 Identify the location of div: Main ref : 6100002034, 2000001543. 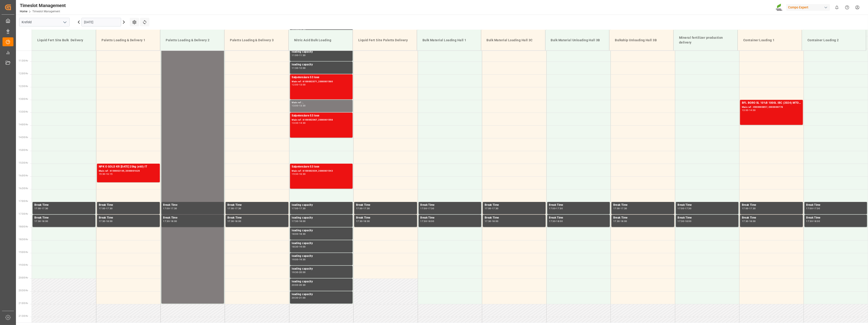
(322, 171).